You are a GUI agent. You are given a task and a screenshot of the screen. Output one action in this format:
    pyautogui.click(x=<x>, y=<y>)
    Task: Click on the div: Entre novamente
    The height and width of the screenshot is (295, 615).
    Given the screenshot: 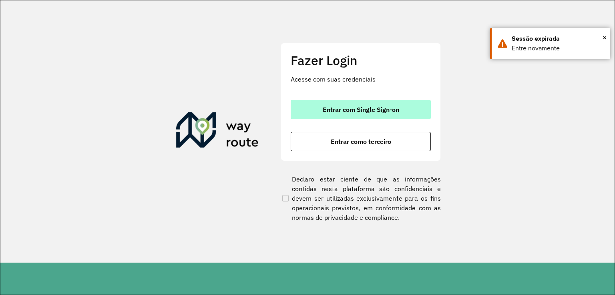 What is the action you would take?
    pyautogui.click(x=558, y=48)
    